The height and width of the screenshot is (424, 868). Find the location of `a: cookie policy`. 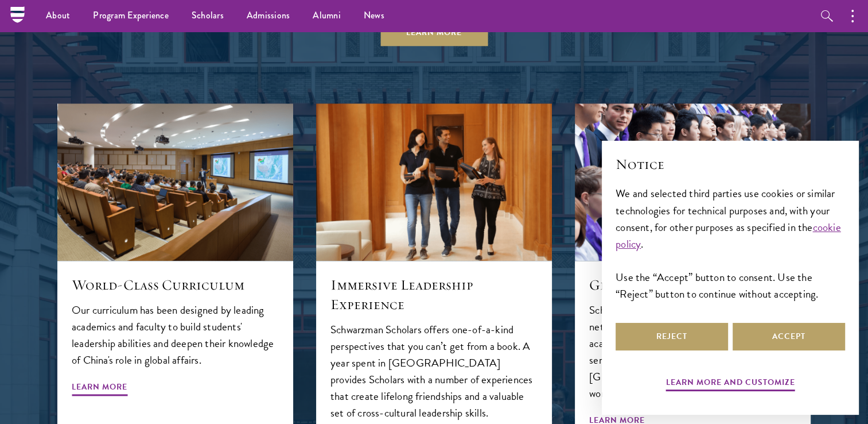

a: cookie policy is located at coordinates (728, 235).